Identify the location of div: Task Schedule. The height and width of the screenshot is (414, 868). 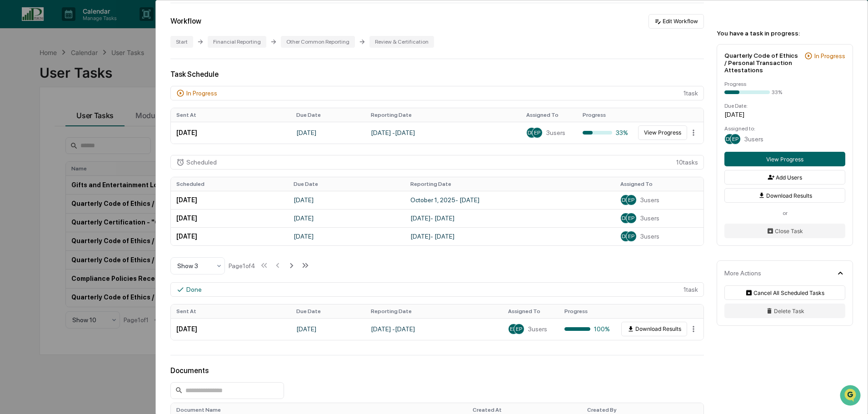
(437, 74).